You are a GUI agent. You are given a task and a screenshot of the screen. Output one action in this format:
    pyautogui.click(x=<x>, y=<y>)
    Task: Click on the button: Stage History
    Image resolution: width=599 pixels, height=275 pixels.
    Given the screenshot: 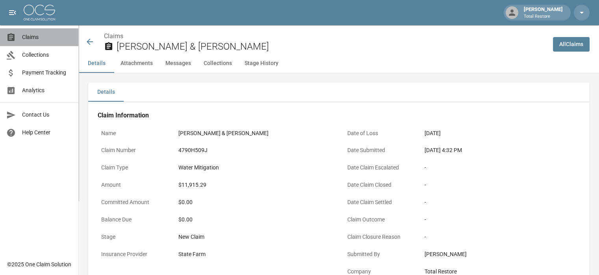 What is the action you would take?
    pyautogui.click(x=261, y=63)
    